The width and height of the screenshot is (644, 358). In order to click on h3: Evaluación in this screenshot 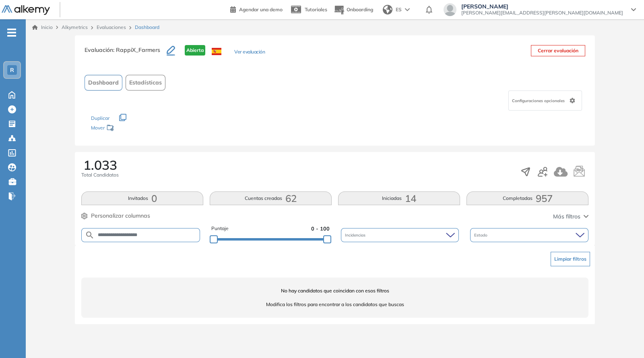, I will do `click(126, 53)`.